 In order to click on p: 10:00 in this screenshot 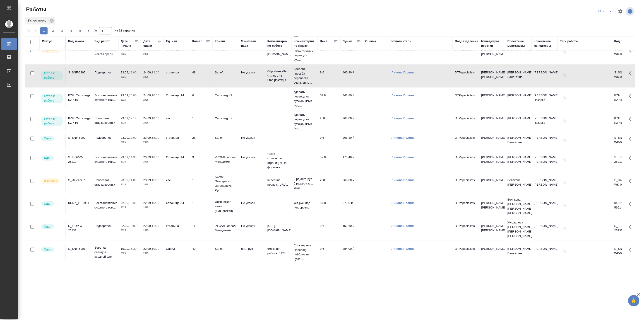, I will do `click(132, 226)`.